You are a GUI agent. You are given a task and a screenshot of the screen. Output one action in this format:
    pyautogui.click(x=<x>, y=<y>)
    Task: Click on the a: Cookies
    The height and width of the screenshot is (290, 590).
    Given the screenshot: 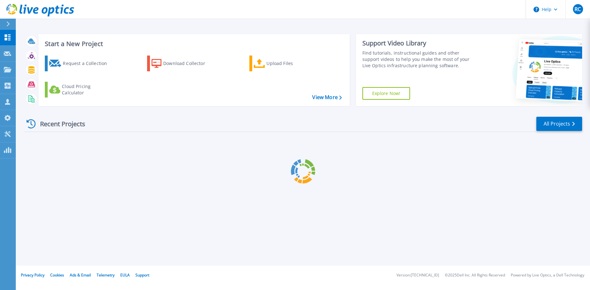 What is the action you would take?
    pyautogui.click(x=57, y=275)
    